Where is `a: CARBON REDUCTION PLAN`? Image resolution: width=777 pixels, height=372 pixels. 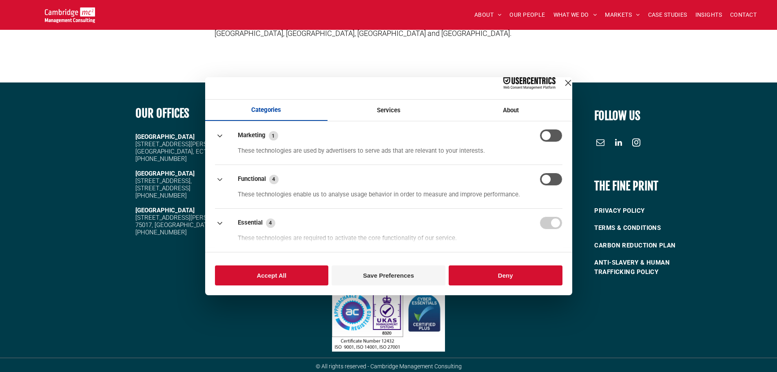
a: CARBON REDUCTION PLAN is located at coordinates (650, 245).